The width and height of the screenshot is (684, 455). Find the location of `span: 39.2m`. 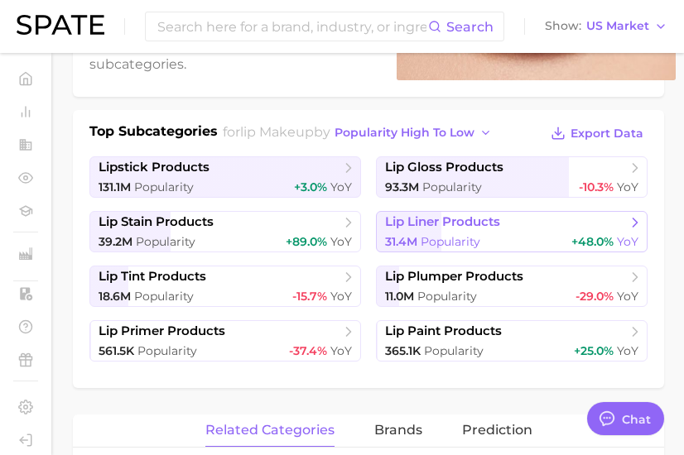

span: 39.2m is located at coordinates (115, 242).